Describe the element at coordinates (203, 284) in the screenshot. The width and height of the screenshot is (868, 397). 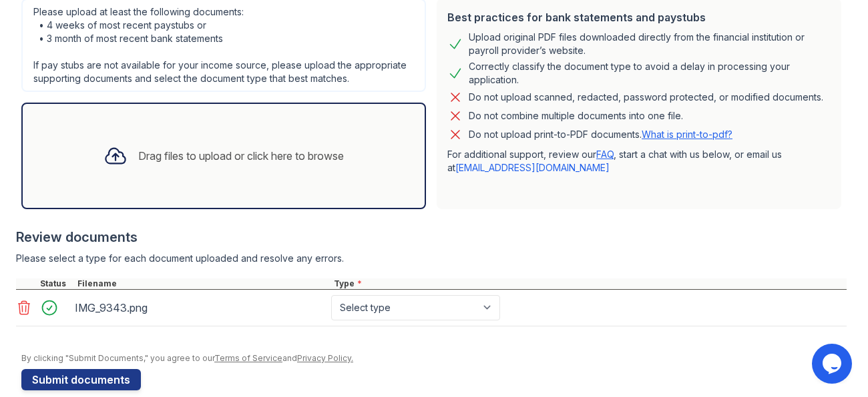
I see `div: Filename` at that location.